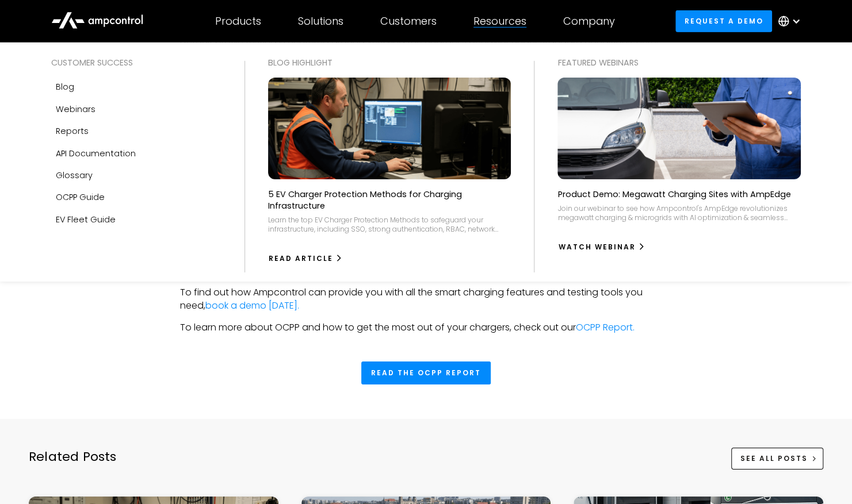 This screenshot has height=504, width=852. Describe the element at coordinates (137, 63) in the screenshot. I see `div: Customer success` at that location.